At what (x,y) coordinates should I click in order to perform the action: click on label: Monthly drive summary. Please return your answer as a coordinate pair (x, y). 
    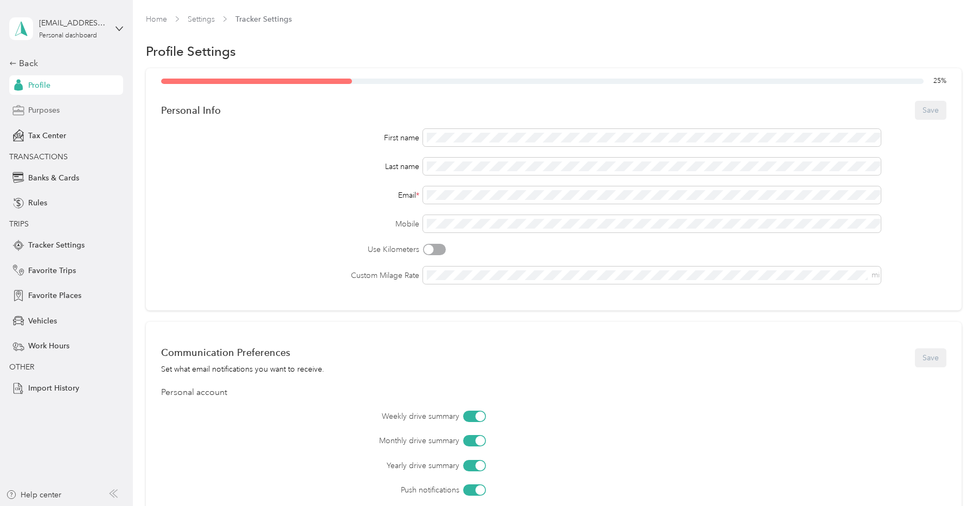
    Looking at the image, I should click on (340, 440).